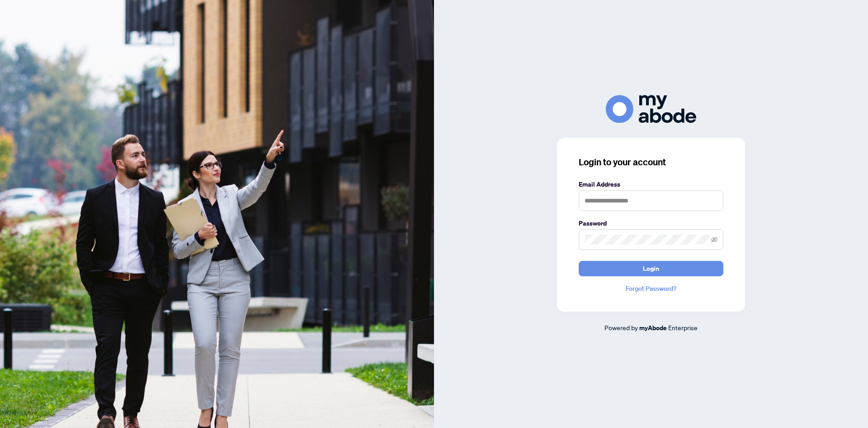 This screenshot has height=428, width=868. I want to click on label: Email Address, so click(651, 184).